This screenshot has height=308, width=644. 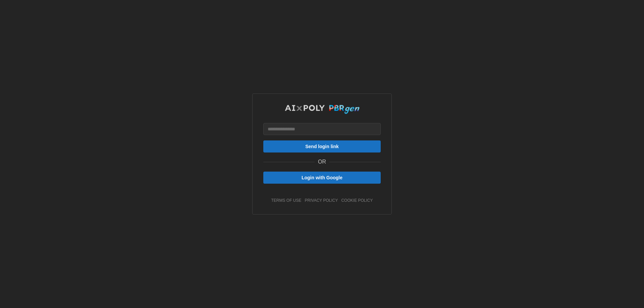 What do you see at coordinates (322, 147) in the screenshot?
I see `span: Send login link` at bounding box center [322, 147].